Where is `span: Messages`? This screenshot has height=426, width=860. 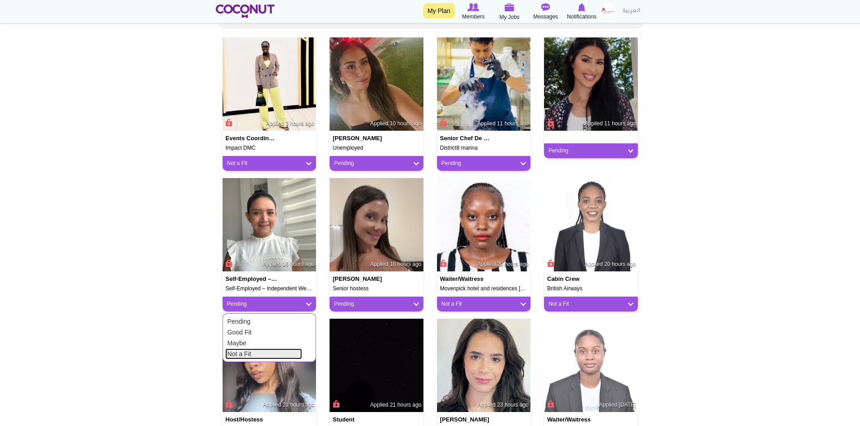
span: Messages is located at coordinates (545, 17).